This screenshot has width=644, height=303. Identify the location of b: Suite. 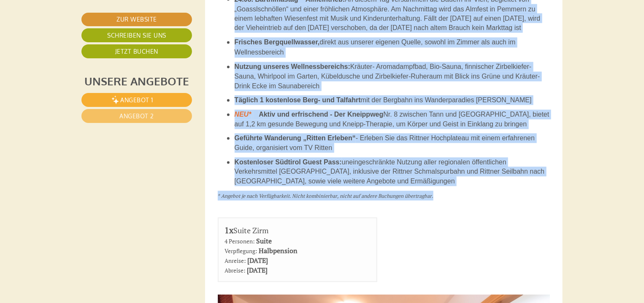
(265, 241).